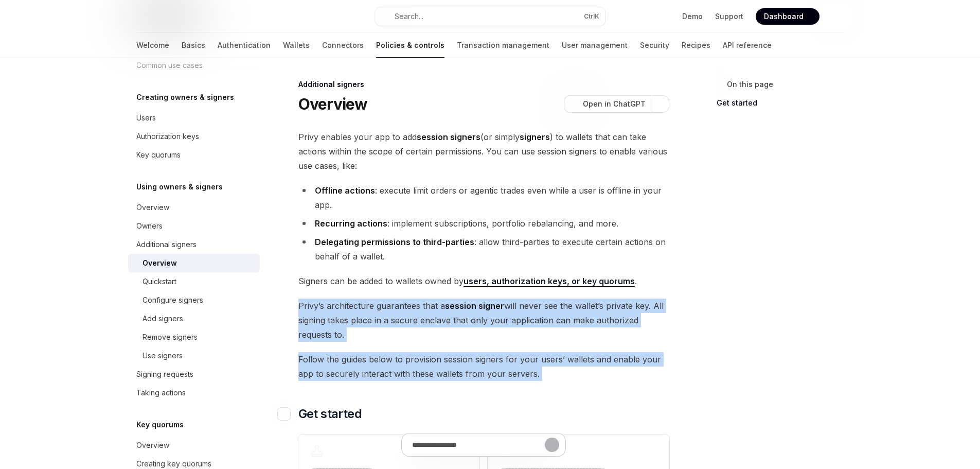  Describe the element at coordinates (342, 45) in the screenshot. I see `a: Connectors` at that location.